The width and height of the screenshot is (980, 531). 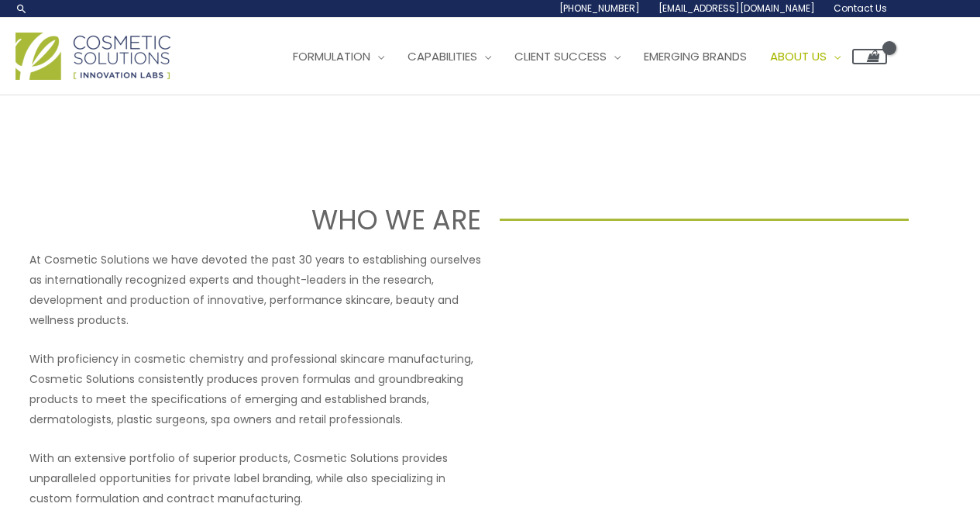 What do you see at coordinates (442, 56) in the screenshot?
I see `span: Capabilities` at bounding box center [442, 56].